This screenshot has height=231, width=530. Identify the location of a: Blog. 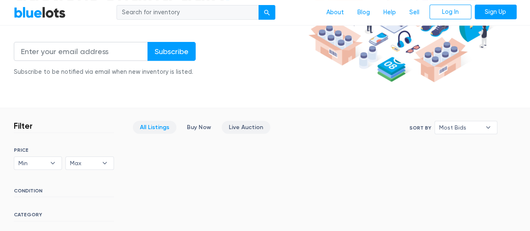
(364, 13).